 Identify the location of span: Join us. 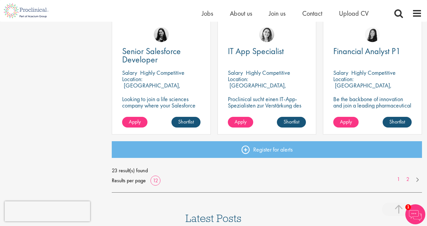
(277, 13).